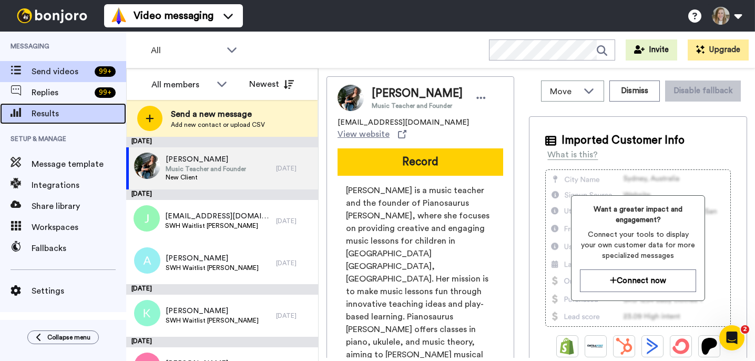  What do you see at coordinates (624, 346) in the screenshot?
I see `img: Hubspot` at bounding box center [624, 346].